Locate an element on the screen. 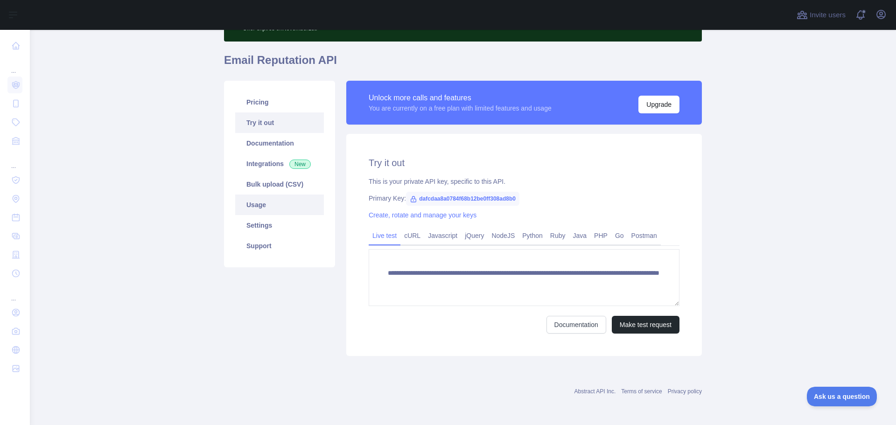  a: Live test is located at coordinates (384, 236).